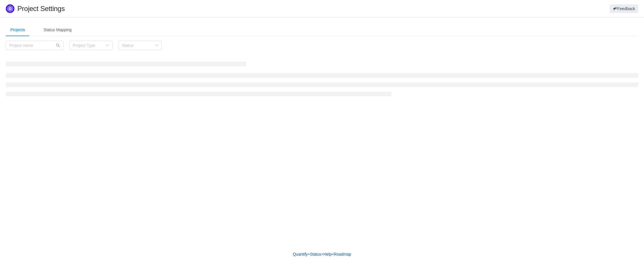 The width and height of the screenshot is (644, 262). Describe the element at coordinates (137, 45) in the screenshot. I see `div: Status` at that location.